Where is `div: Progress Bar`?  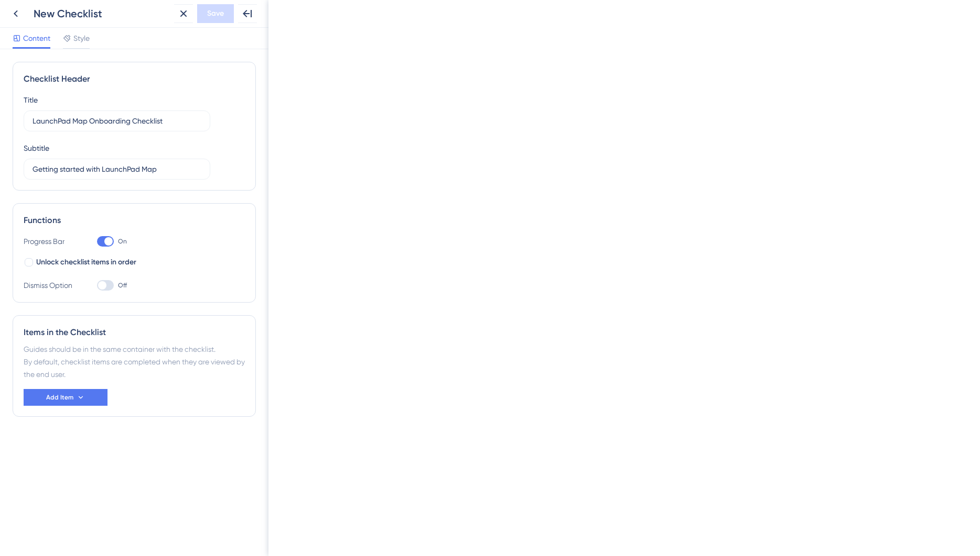
div: Progress Bar is located at coordinates (50, 241).